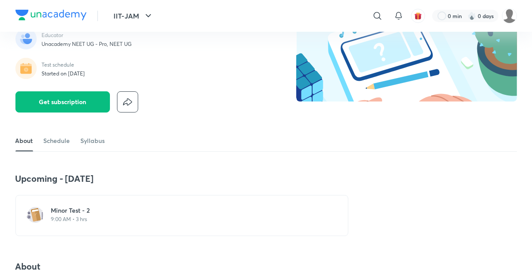 The width and height of the screenshot is (532, 278). I want to click on a: About, so click(24, 141).